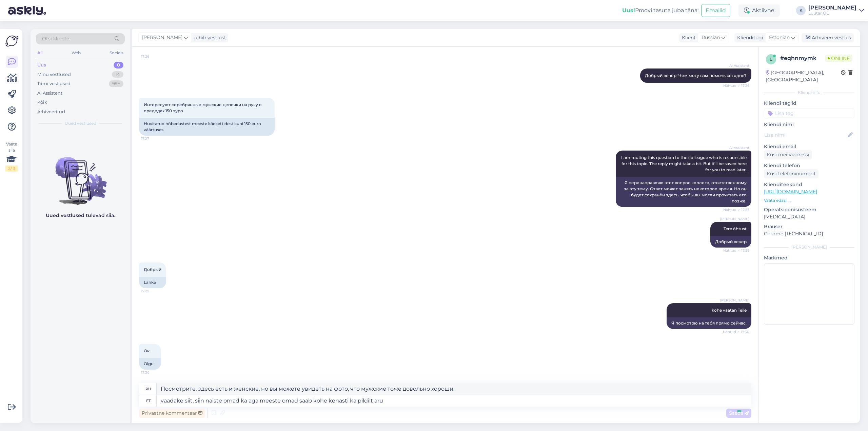 The image size is (868, 431). Describe the element at coordinates (711, 38) in the screenshot. I see `span: Russian` at that location.